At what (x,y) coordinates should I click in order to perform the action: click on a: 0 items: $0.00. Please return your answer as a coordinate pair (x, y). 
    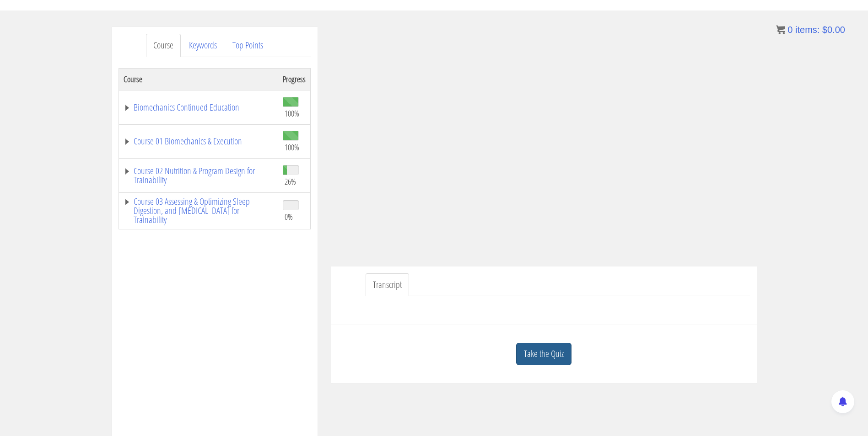
    Looking at the image, I should click on (810, 30).